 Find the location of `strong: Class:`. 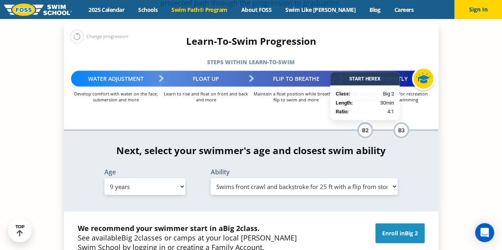

strong: Class: is located at coordinates (343, 94).